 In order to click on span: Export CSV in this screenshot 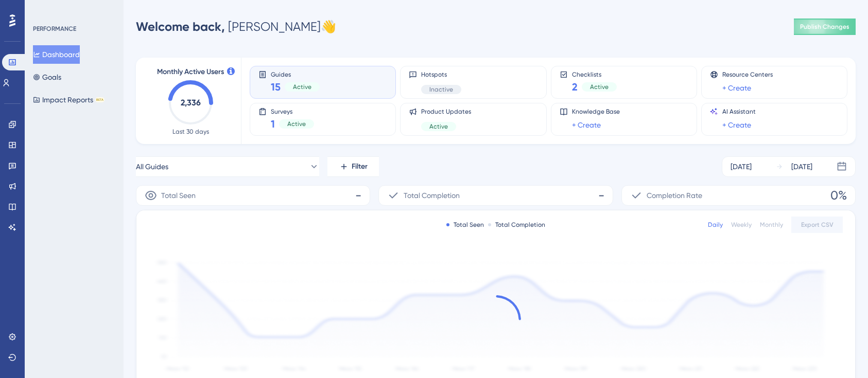, I will do `click(817, 225)`.